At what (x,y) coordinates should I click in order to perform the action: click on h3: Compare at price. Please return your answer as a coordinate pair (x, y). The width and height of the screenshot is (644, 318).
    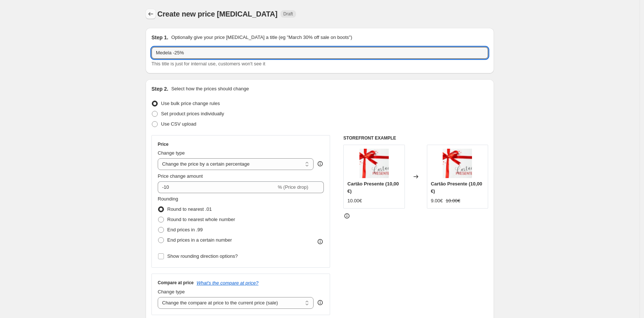
    Looking at the image, I should click on (176, 282).